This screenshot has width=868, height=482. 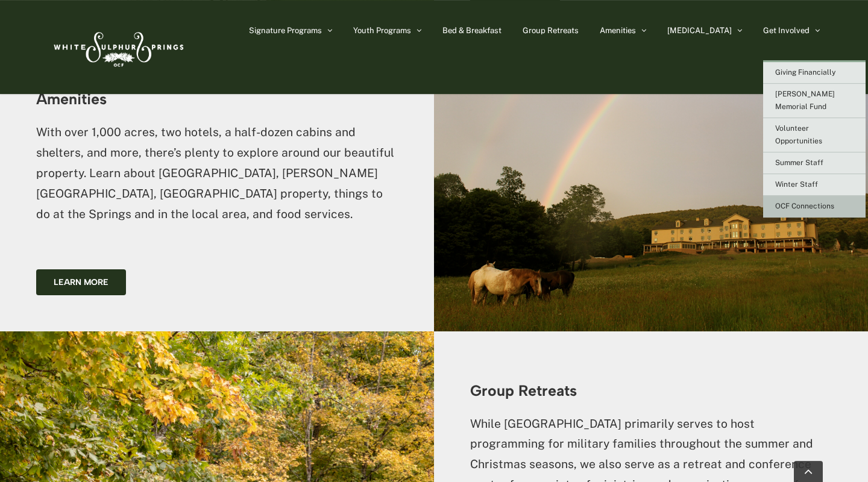 I want to click on span: Learn more, so click(x=81, y=282).